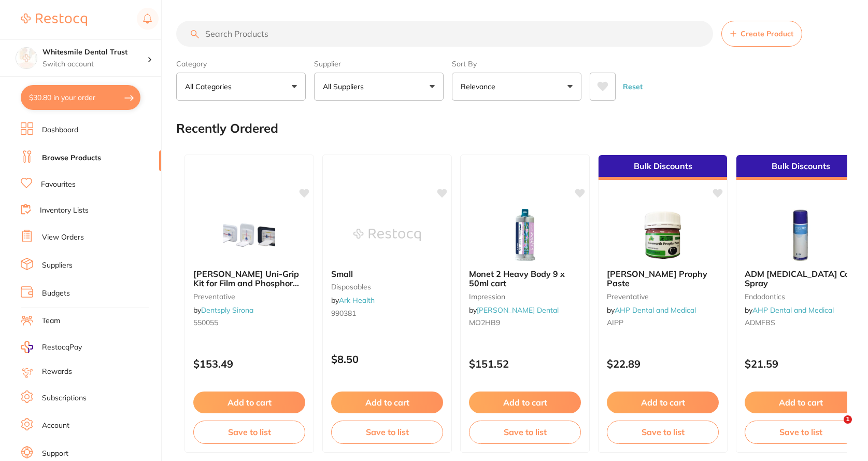  I want to click on img: RestocqPay, so click(27, 346).